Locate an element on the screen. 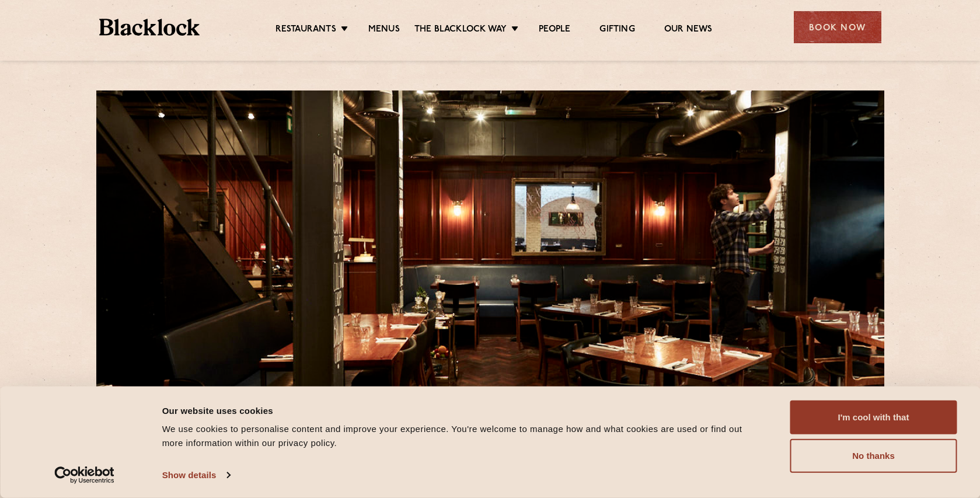 The width and height of the screenshot is (980, 498). a: Show details is located at coordinates (197, 475).